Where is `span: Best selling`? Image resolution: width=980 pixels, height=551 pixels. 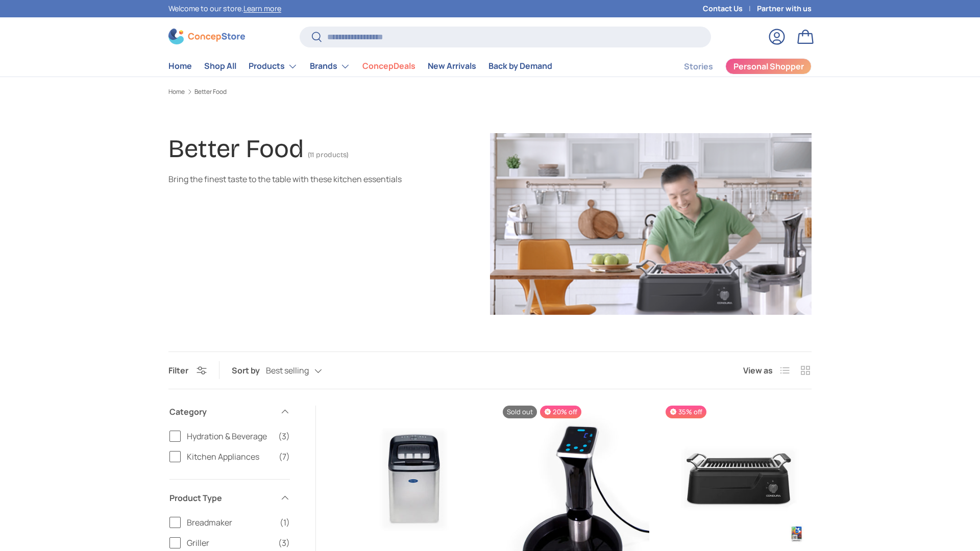
span: Best selling is located at coordinates (287, 370).